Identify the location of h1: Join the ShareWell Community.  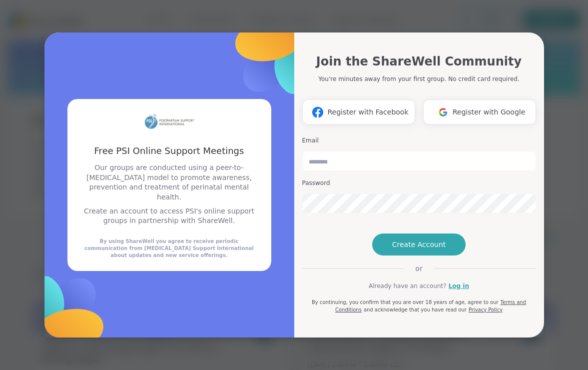
(419, 61).